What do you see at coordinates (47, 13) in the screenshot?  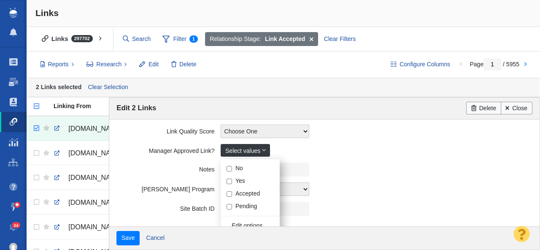 I see `span: Links` at bounding box center [47, 13].